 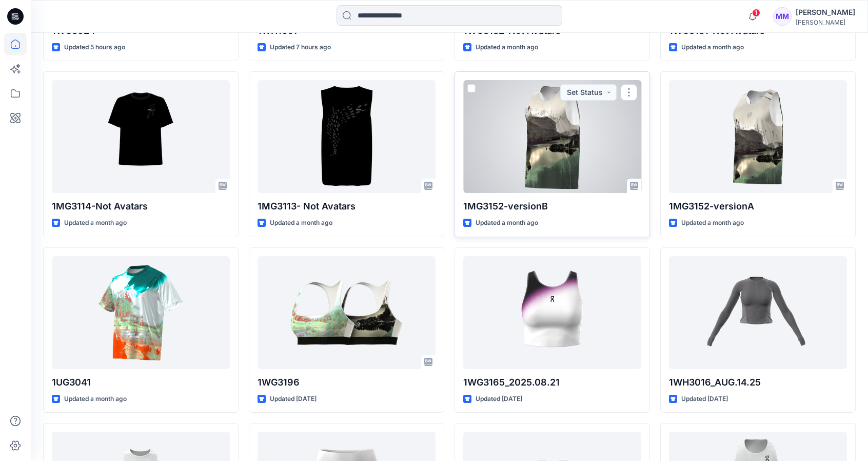 I want to click on a: 1MG3113- Not Avatars, so click(x=347, y=137).